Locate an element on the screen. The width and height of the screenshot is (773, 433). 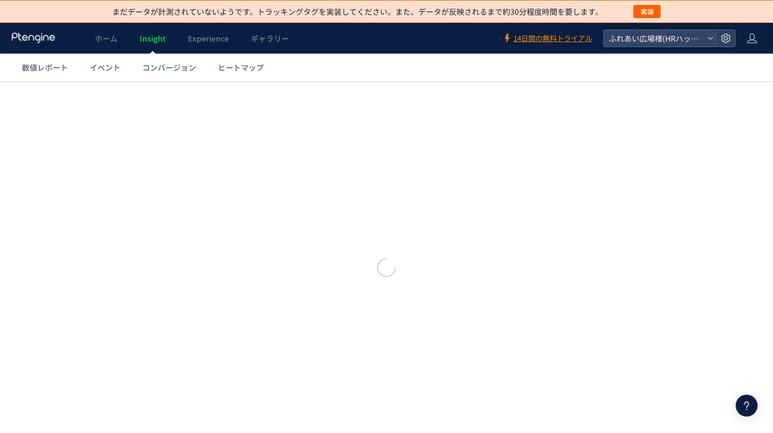
span: ふれあい広場様(HRハッカープラス) is located at coordinates (654, 38).